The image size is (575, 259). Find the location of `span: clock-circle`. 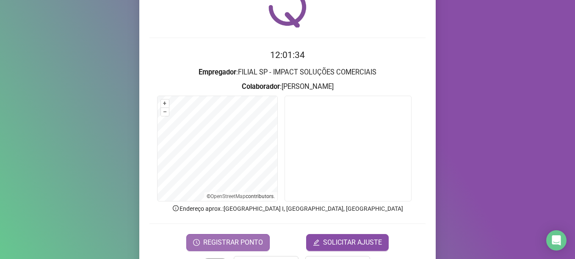

span: clock-circle is located at coordinates (197, 243).